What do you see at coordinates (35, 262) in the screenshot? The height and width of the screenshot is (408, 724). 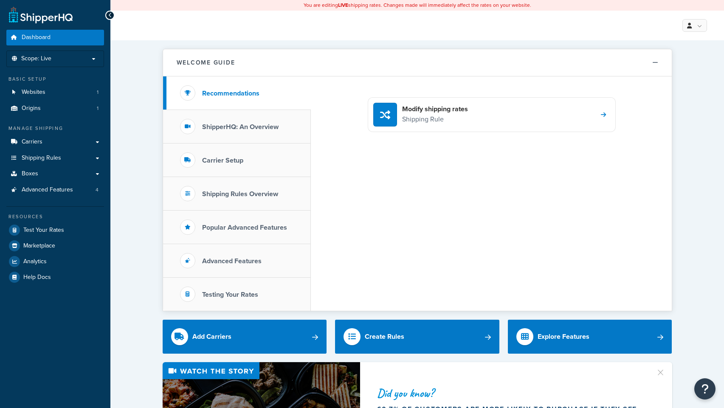 I see `span: Analytics` at bounding box center [35, 262].